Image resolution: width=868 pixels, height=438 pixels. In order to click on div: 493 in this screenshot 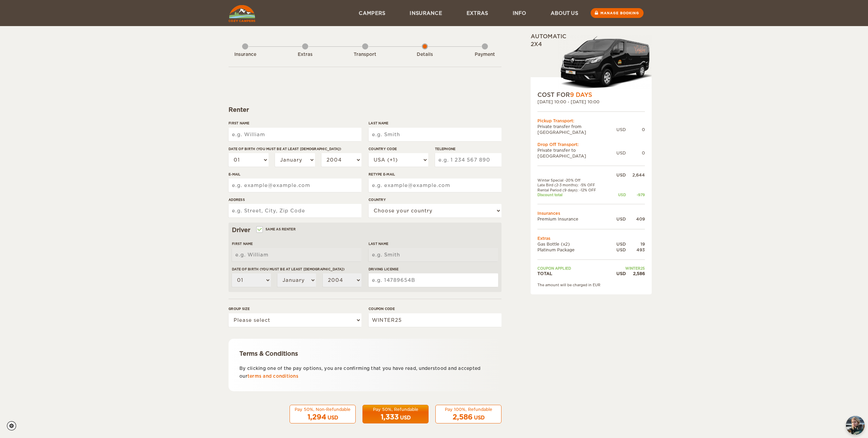, I will do `click(635, 250)`.